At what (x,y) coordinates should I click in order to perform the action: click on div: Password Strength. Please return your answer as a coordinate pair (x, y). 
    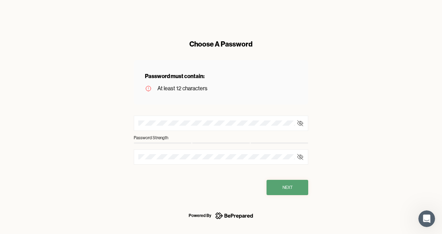
    Looking at the image, I should click on (151, 138).